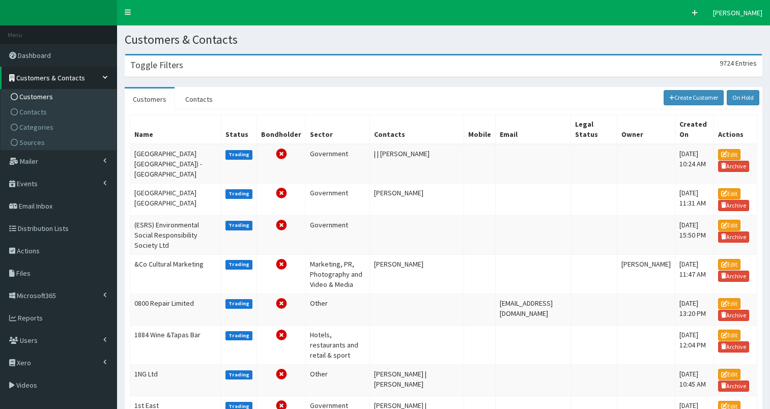  What do you see at coordinates (338, 130) in the screenshot?
I see `th: Sector` at bounding box center [338, 130].